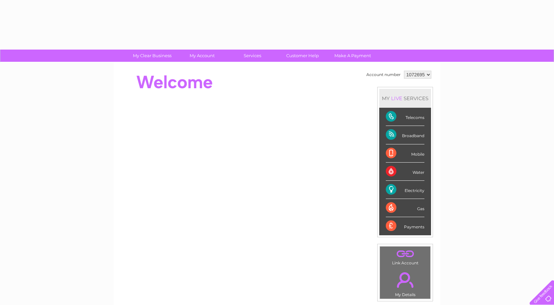 This screenshot has width=554, height=305. I want to click on div: Electricity, so click(405, 189).